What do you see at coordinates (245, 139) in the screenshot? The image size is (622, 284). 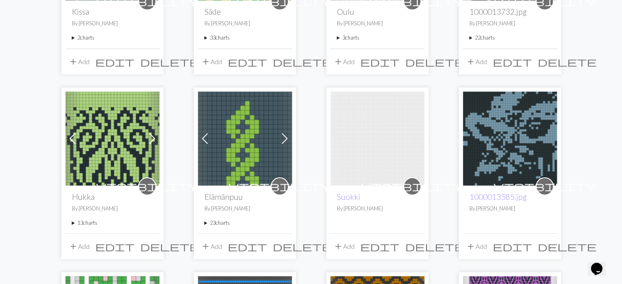 I see `img: Elämänpuu` at bounding box center [245, 139].